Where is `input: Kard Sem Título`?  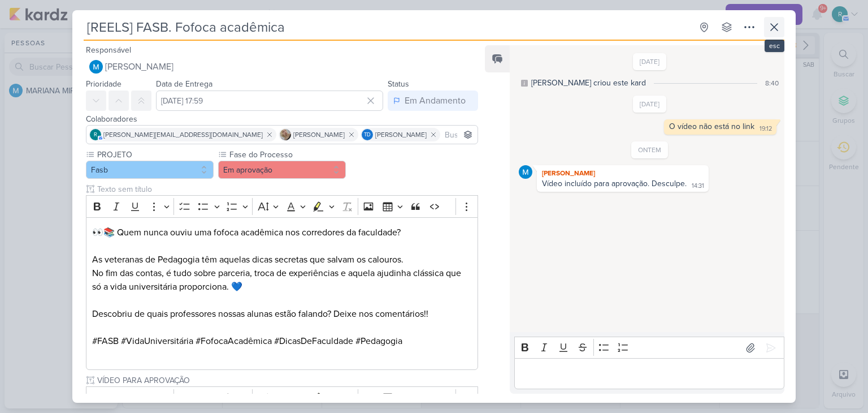 input: Kard Sem Título is located at coordinates (388, 27).